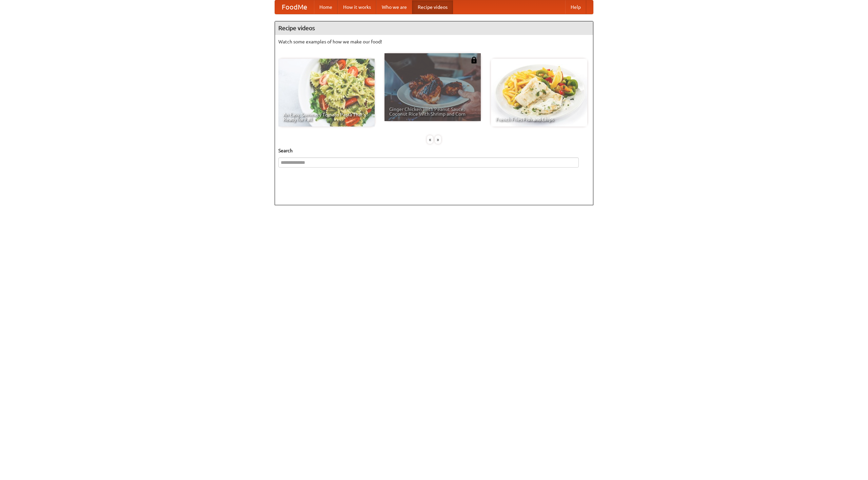 The width and height of the screenshot is (868, 480). Describe the element at coordinates (539, 120) in the screenshot. I see `span: French Fries Fish and Chips` at that location.